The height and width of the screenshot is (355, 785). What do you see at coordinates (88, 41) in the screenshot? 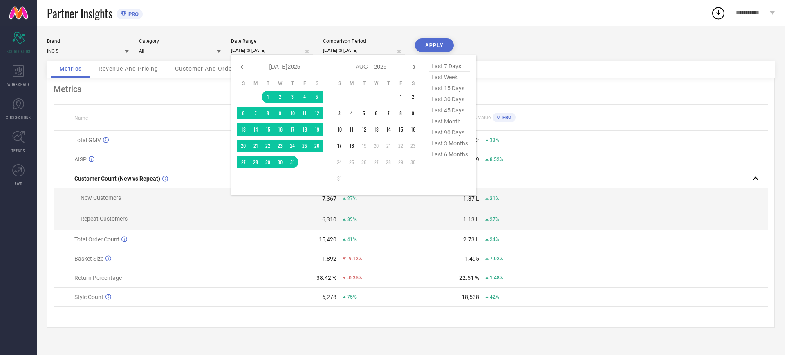
I see `div: Brand` at bounding box center [88, 41].